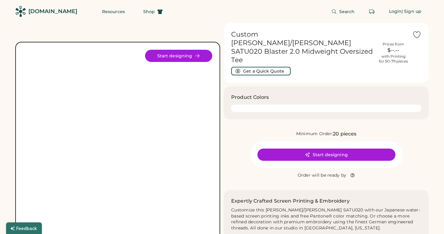  Describe the element at coordinates (20, 11) in the screenshot. I see `img: Rendered Logo - Screens` at that location.